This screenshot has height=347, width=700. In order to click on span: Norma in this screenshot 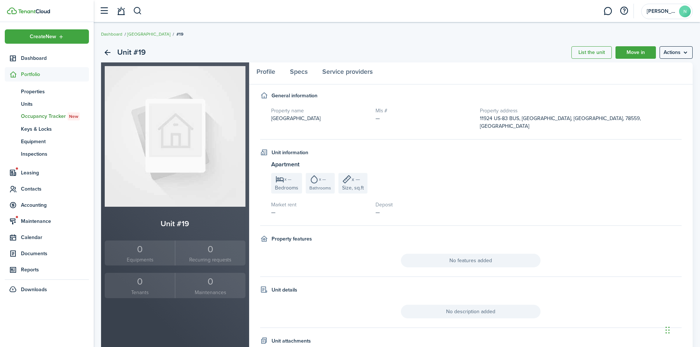, I will do `click(661, 11)`.